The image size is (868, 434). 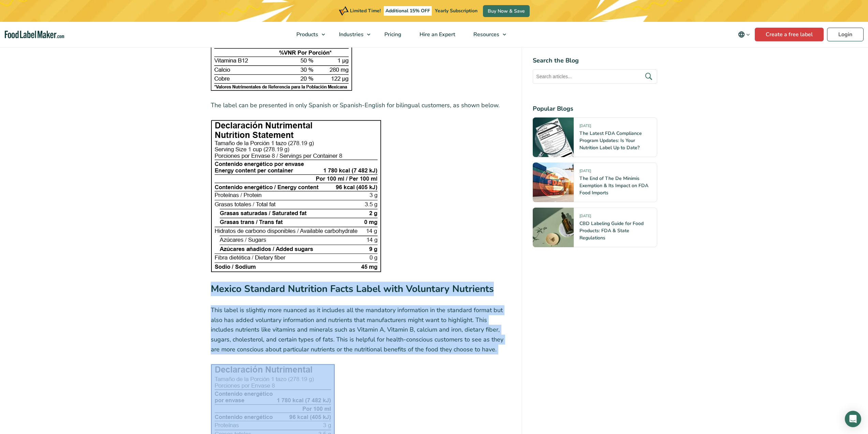 What do you see at coordinates (744, 35) in the screenshot?
I see `button: Change language` at bounding box center [744, 35].